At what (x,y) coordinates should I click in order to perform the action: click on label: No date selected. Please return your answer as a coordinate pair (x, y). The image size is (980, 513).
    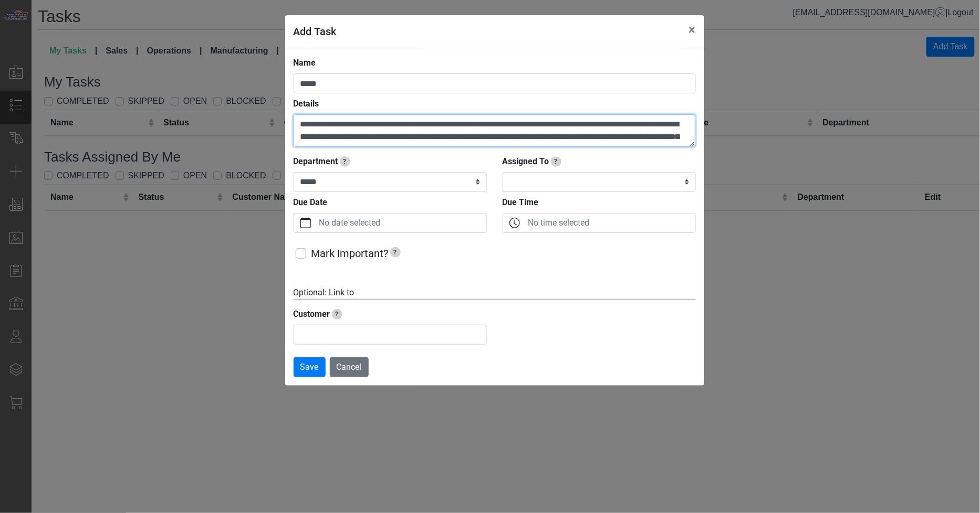
    Looking at the image, I should click on (402, 223).